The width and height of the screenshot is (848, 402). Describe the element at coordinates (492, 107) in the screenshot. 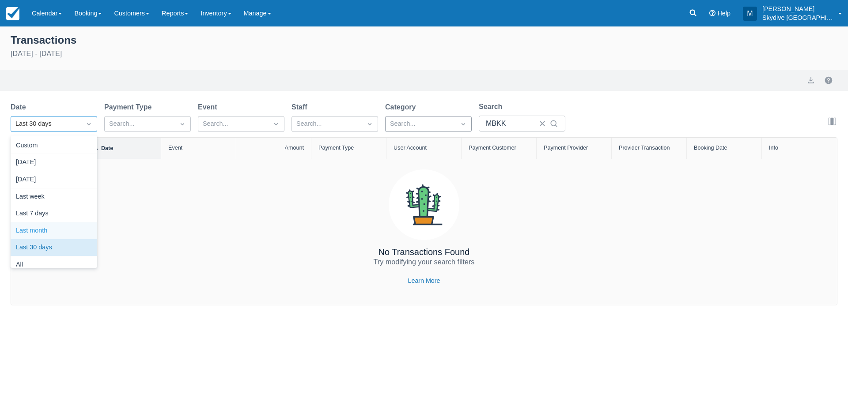

I see `label: Search` at that location.